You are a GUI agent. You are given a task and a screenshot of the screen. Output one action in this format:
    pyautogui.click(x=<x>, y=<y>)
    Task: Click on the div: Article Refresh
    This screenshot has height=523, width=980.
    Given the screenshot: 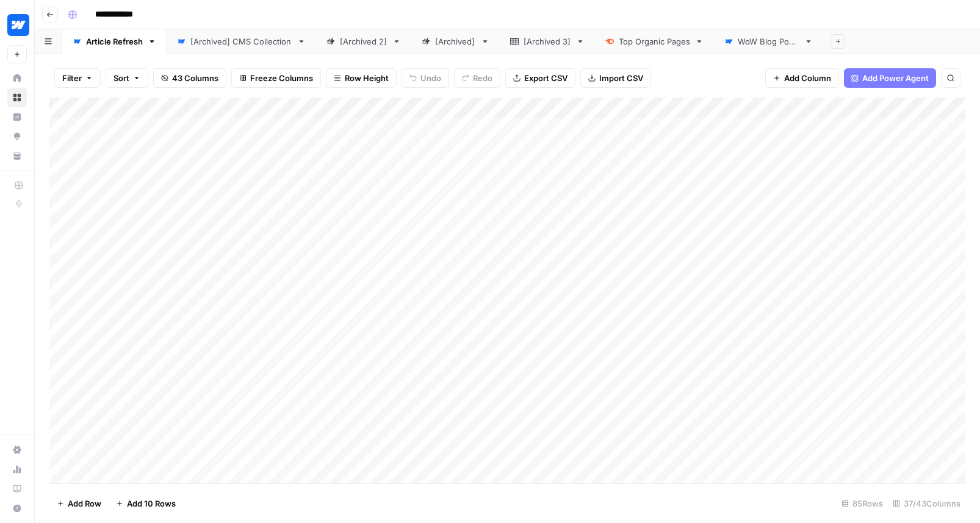 What is the action you would take?
    pyautogui.click(x=114, y=42)
    